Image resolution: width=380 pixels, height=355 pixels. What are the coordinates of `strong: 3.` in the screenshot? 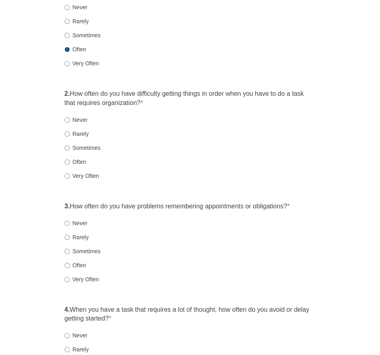 It's located at (67, 206).